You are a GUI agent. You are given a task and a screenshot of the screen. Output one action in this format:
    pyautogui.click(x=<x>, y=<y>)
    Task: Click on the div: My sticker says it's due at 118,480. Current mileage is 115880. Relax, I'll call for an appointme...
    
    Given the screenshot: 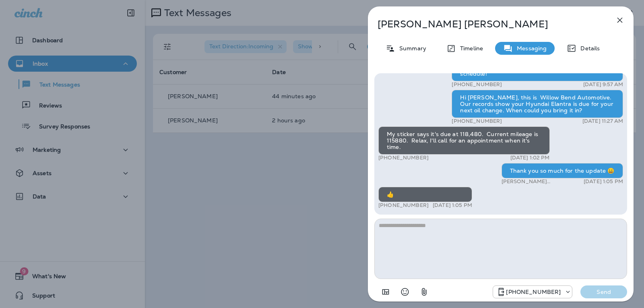 What is the action you would take?
    pyautogui.click(x=464, y=141)
    